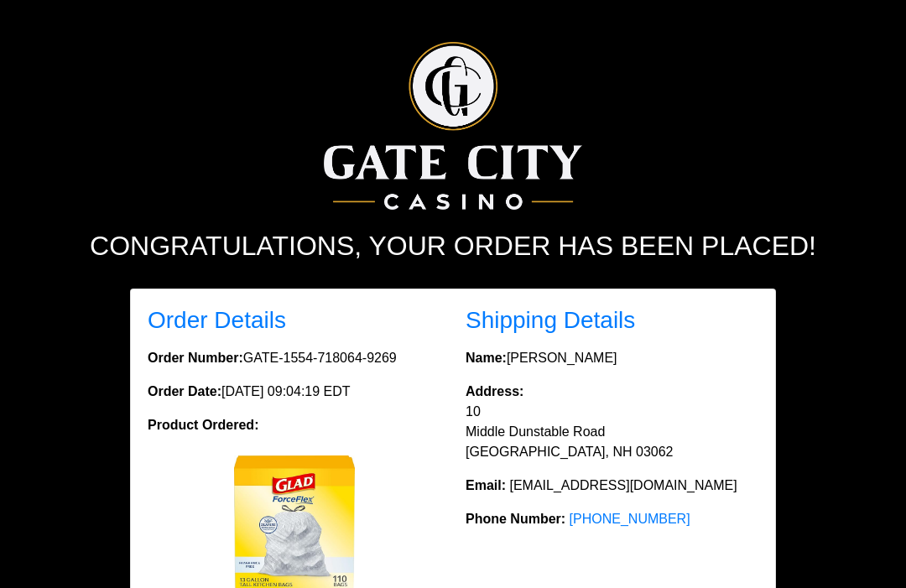 The image size is (906, 588). What do you see at coordinates (203, 425) in the screenshot?
I see `strong: Product Ordered:` at bounding box center [203, 425].